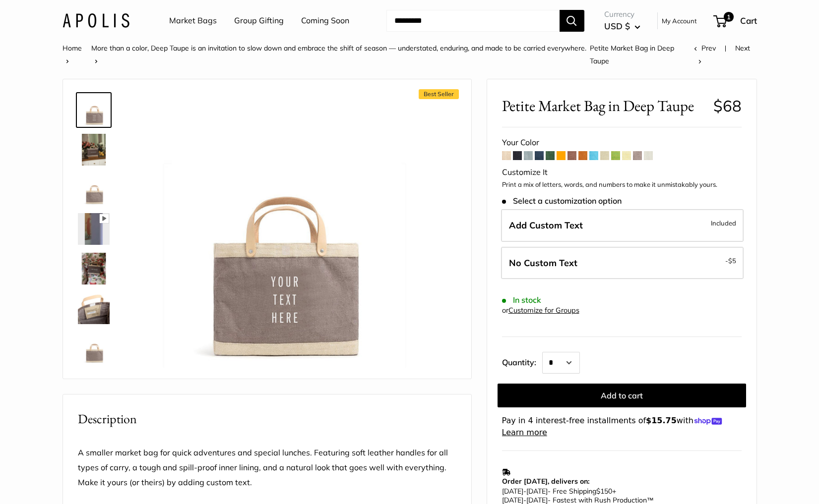 This screenshot has height=504, width=819. Describe the element at coordinates (731, 261) in the screenshot. I see `span: $5` at that location.